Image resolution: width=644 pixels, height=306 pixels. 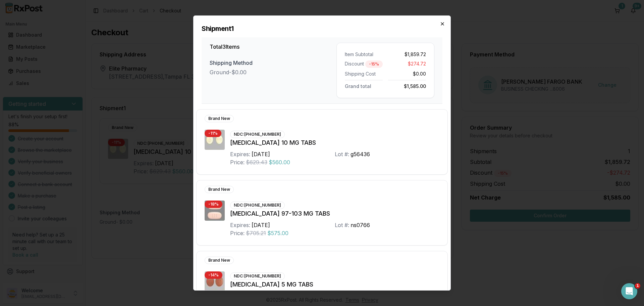 I want to click on h3: Total 3 Items, so click(x=273, y=47).